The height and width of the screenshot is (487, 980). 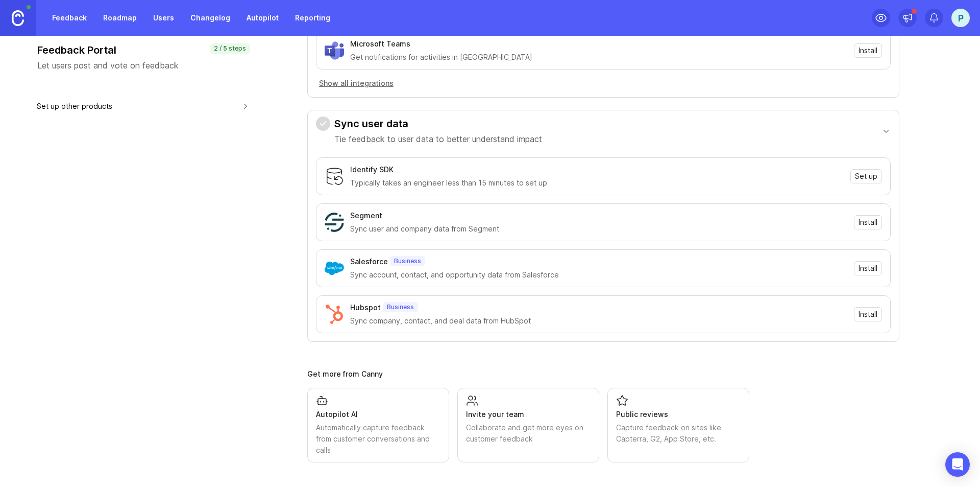 What do you see at coordinates (678, 433) in the screenshot?
I see `div: Capture feedback on sites like Capterra, G2, App Store, etc.` at bounding box center [678, 433].